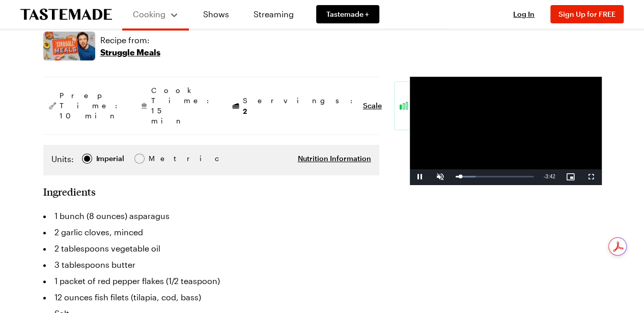 This screenshot has width=644, height=313. Describe the element at coordinates (155, 14) in the screenshot. I see `button: Cooking` at that location.